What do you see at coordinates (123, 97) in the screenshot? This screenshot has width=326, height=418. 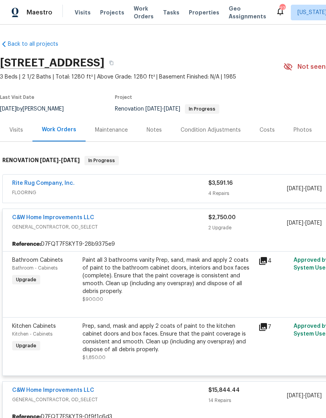 I see `span: Project` at bounding box center [123, 97].